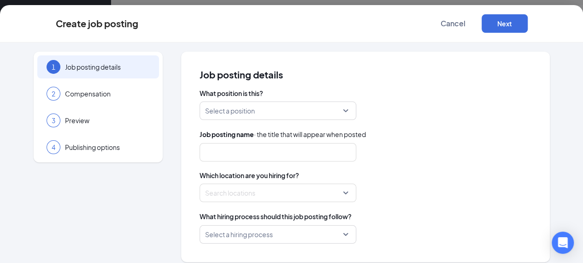  I want to click on span: Publishing options, so click(107, 147).